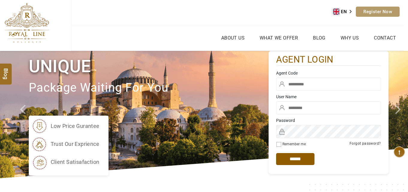 The image size is (408, 192). I want to click on label: Password, so click(329, 121).